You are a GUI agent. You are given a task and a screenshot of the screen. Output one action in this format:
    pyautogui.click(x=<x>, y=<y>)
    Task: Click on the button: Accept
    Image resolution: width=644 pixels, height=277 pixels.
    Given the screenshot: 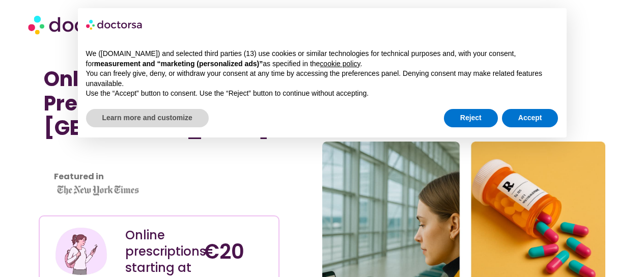 What is the action you would take?
    pyautogui.click(x=530, y=118)
    